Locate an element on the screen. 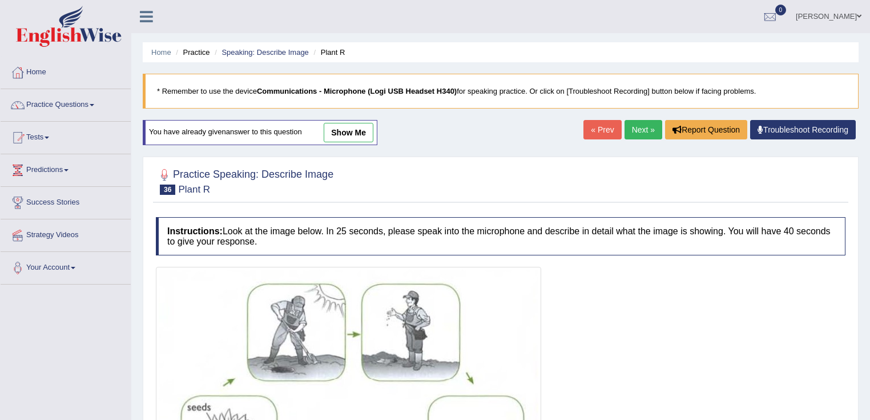  blockquote: * Remember to use the device for speaking practice. Or click on [Troubleshoot Recording] button b... is located at coordinates (501, 91).